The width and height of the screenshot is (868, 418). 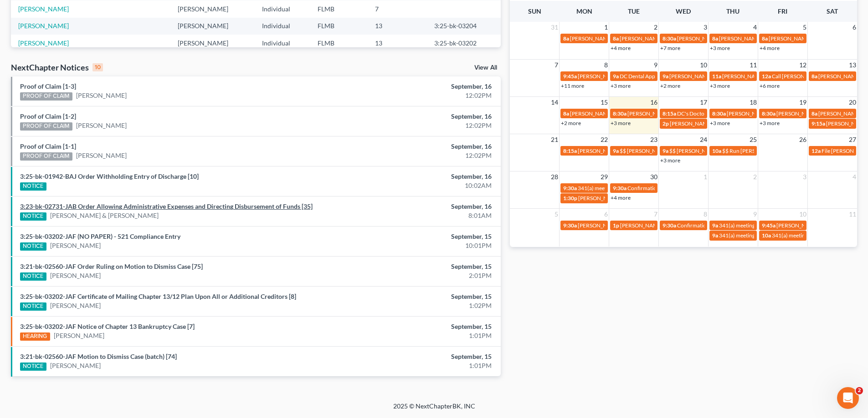 What do you see at coordinates (572, 86) in the screenshot?
I see `a: +11 more` at bounding box center [572, 86].